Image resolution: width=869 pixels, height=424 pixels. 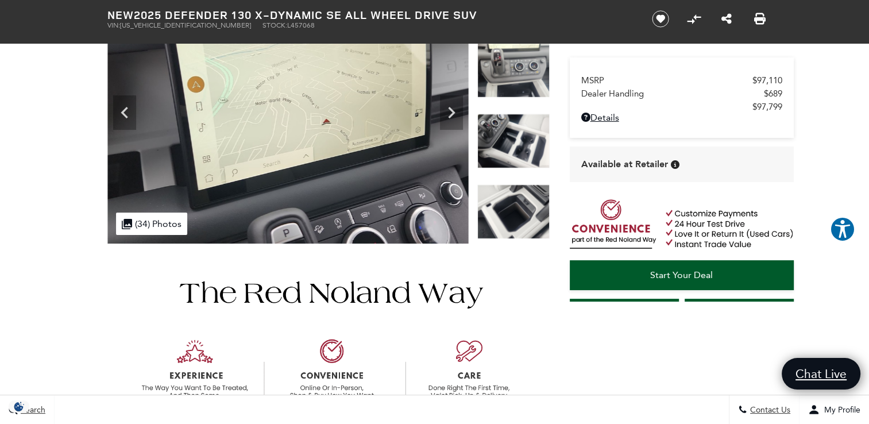 What do you see at coordinates (660, 19) in the screenshot?
I see `button: Save vehicle` at bounding box center [660, 19].